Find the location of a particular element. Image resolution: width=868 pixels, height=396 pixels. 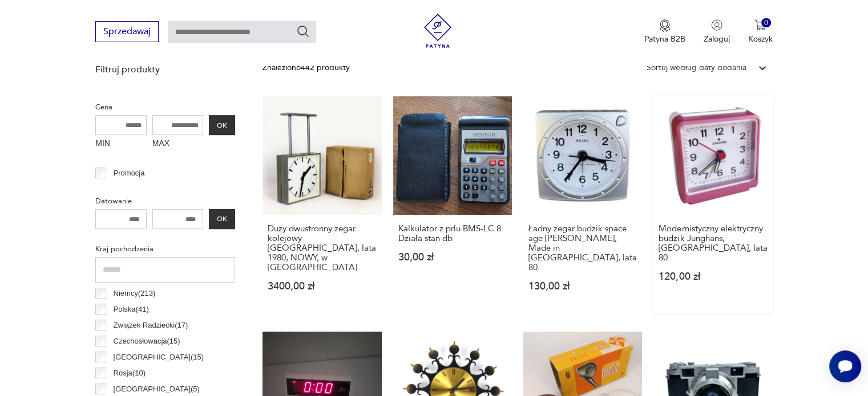

label: MAX is located at coordinates (178, 144).